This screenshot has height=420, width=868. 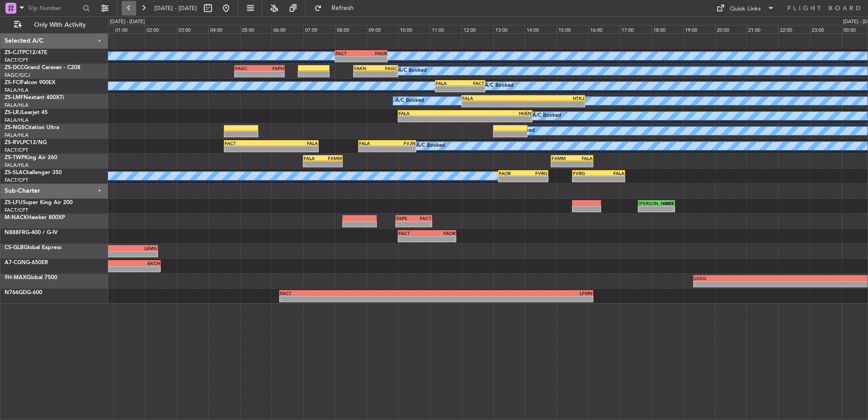 What do you see at coordinates (414, 29) in the screenshot?
I see `div: 10:00` at bounding box center [414, 29].